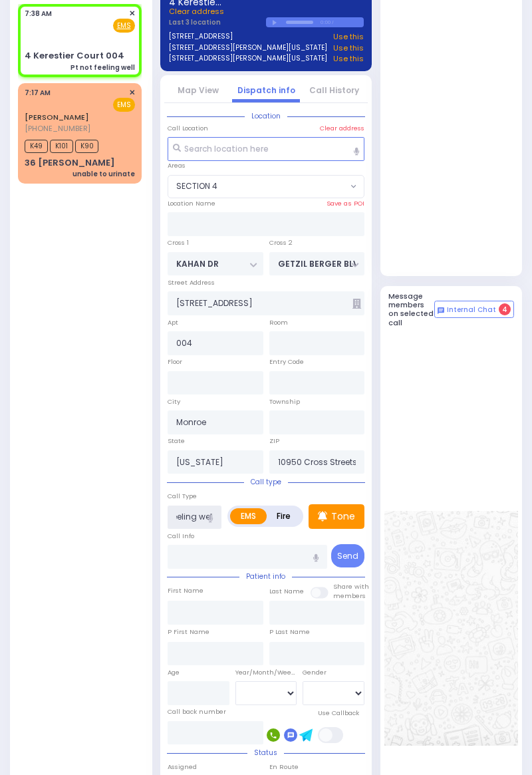  Describe the element at coordinates (333, 90) in the screenshot. I see `a: Call History` at that location.